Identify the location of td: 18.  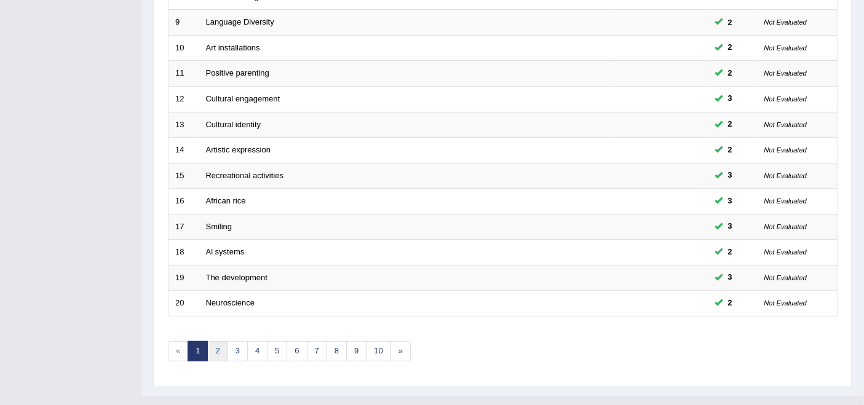
(184, 253).